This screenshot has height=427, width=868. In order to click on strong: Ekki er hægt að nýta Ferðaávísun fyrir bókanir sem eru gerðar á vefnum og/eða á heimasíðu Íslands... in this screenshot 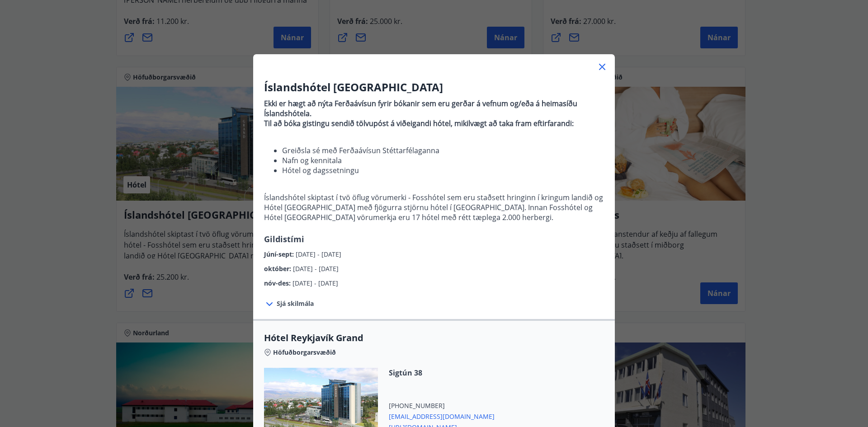, I will do `click(421, 108)`.